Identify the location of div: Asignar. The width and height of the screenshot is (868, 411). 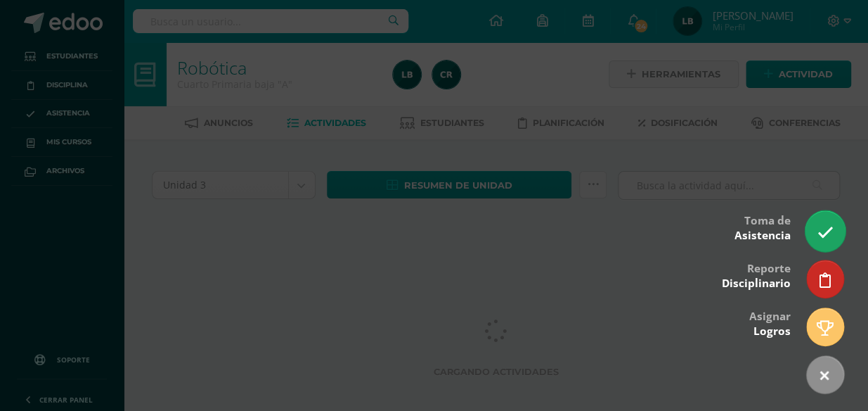
(769, 322).